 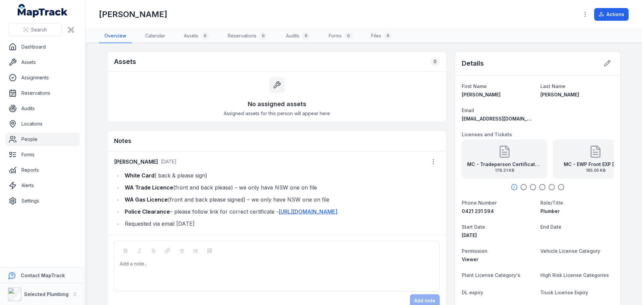 I want to click on span: Assigned assets for this person will appear here, so click(x=277, y=113).